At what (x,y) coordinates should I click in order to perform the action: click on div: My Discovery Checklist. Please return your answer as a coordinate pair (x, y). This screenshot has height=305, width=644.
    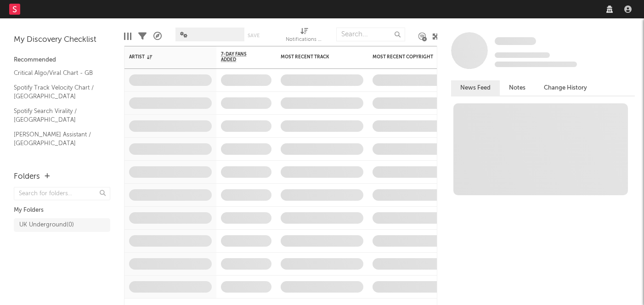
    Looking at the image, I should click on (62, 40).